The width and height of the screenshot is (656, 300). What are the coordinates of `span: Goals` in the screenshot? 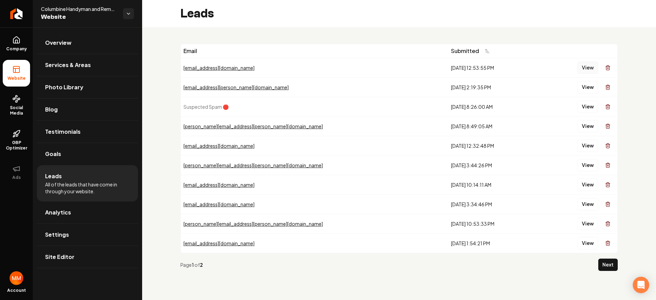 It's located at (53, 154).